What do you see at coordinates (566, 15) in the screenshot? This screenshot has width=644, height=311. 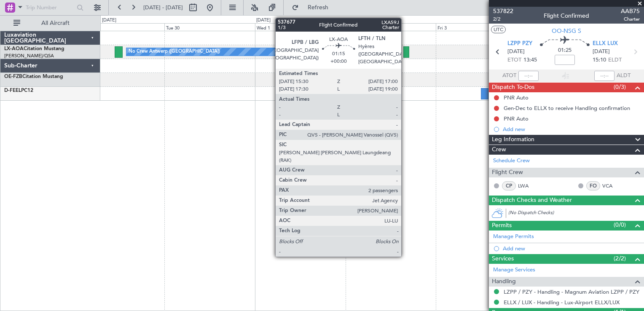 I see `div: Flight Confirmed` at bounding box center [566, 15].